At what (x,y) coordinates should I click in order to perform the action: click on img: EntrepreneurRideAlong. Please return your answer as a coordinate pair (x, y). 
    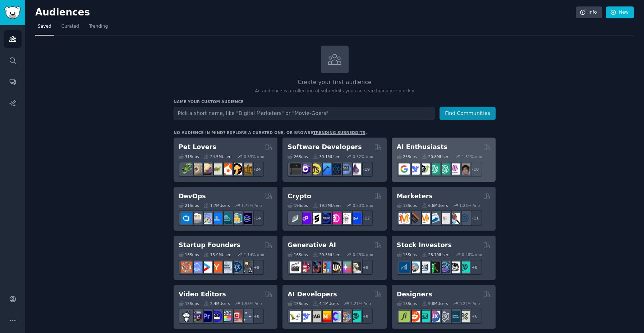
    Looking at the image, I should click on (186, 267).